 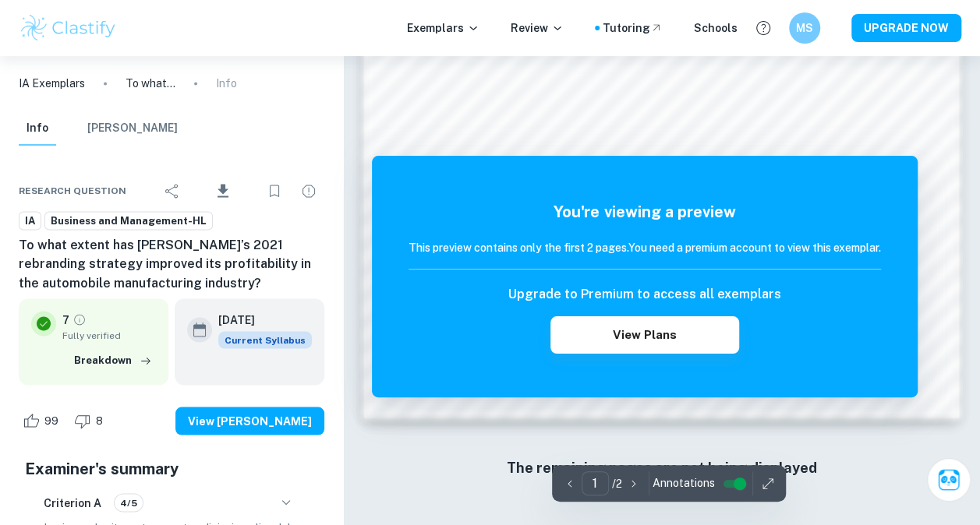 What do you see at coordinates (79, 319) in the screenshot?
I see `a: Grade fully verified` at bounding box center [79, 319].